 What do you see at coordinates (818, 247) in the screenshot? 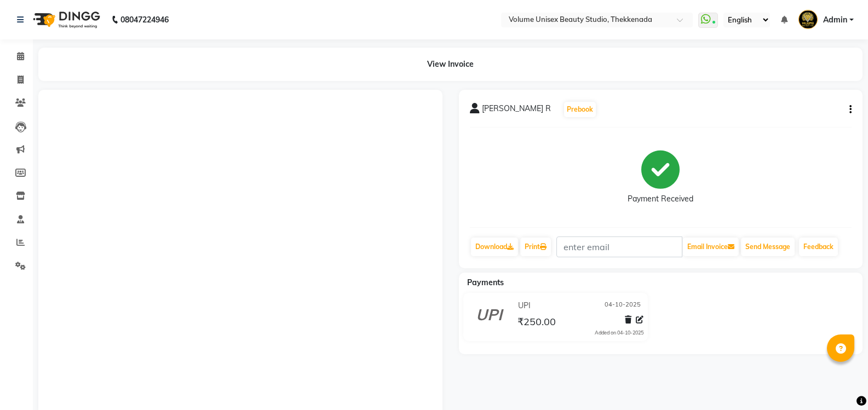
I see `a: Feedback` at bounding box center [818, 247].